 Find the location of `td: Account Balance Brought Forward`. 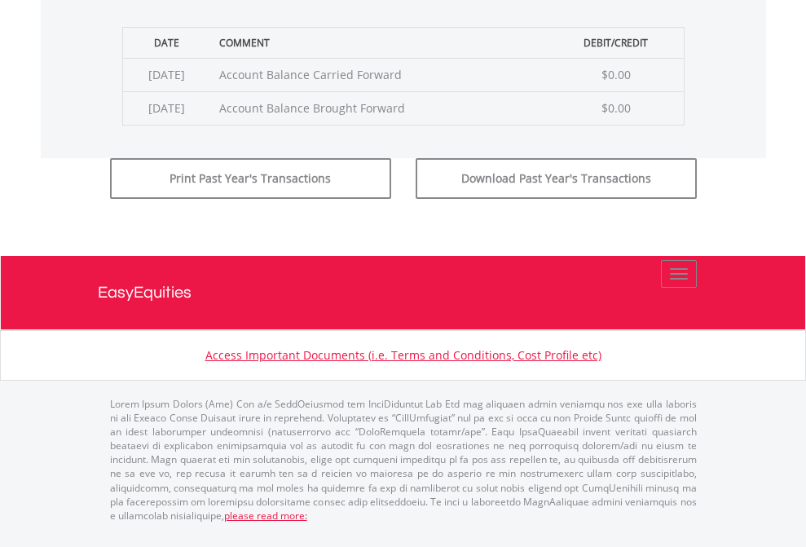

td: Account Balance Brought Forward is located at coordinates (380, 108).